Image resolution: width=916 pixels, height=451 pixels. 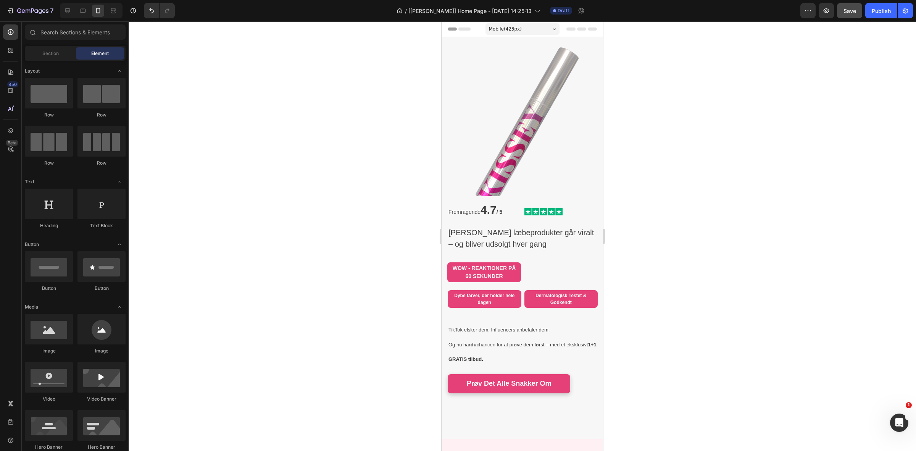 I want to click on div: Heading, so click(x=49, y=226).